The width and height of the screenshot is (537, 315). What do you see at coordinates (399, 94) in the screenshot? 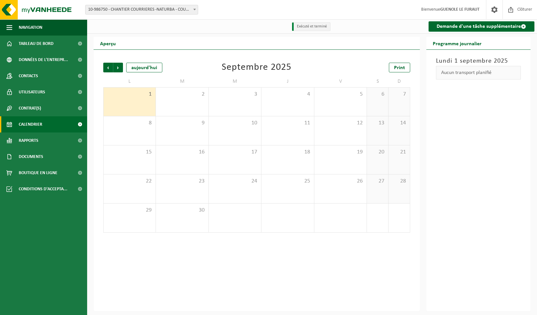
I see `span: 7` at bounding box center [399, 94].